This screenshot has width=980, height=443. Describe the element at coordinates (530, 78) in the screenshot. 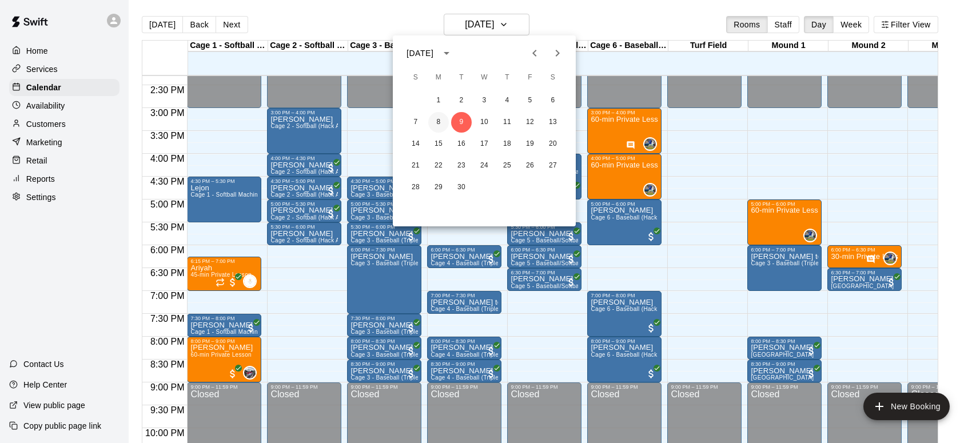

I see `span: Friday` at that location.